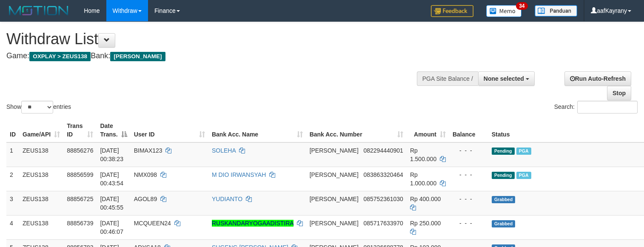  I want to click on span: Copy 085752361030 to clipboard, so click(383, 199).